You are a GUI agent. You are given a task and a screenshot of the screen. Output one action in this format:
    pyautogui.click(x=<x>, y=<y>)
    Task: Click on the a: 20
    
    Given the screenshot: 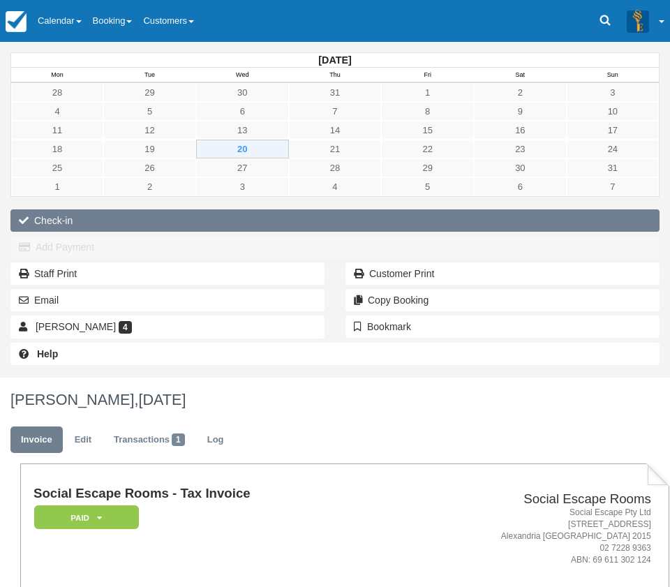 What is the action you would take?
    pyautogui.click(x=242, y=149)
    